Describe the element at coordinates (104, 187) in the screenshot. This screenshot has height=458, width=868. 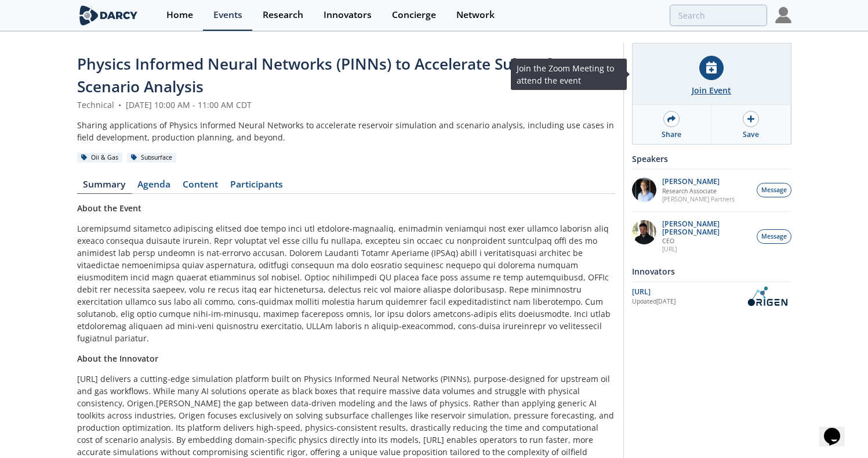
I see `a: Summary` at that location.